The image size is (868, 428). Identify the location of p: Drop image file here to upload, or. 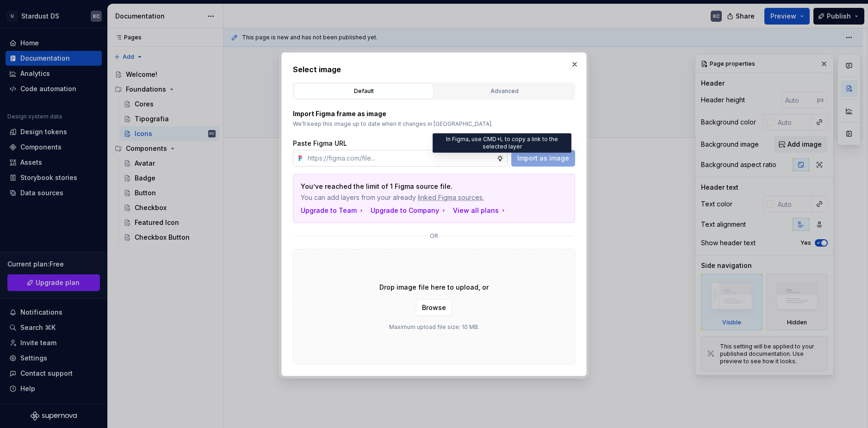
(434, 287).